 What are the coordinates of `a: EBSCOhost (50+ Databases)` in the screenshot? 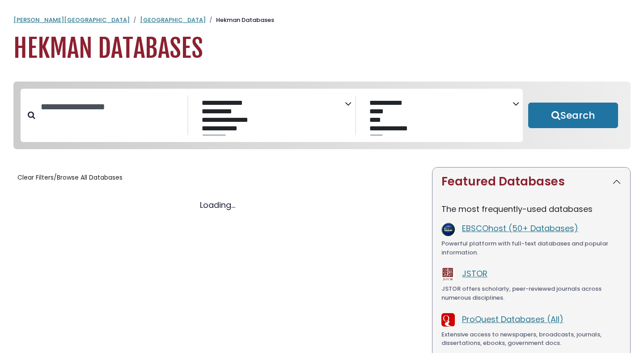 It's located at (520, 228).